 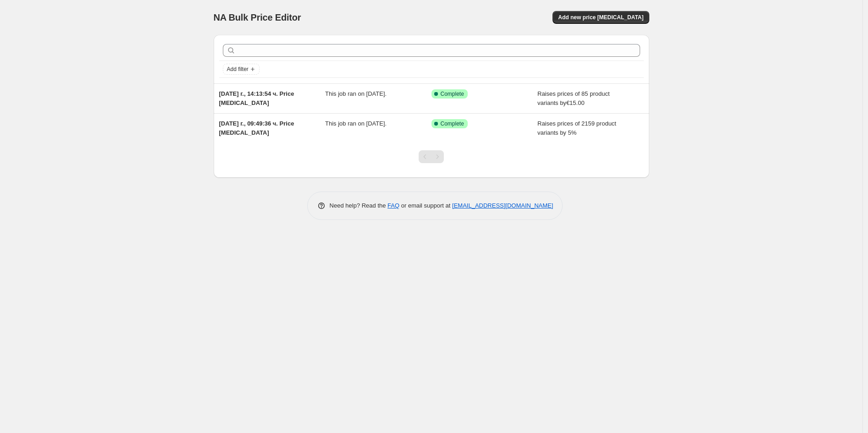 I want to click on button: Add filter, so click(x=242, y=69).